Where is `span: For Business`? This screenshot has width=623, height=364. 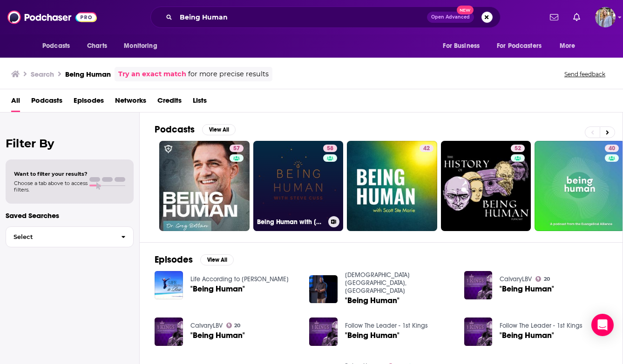 span: For Business is located at coordinates (461, 46).